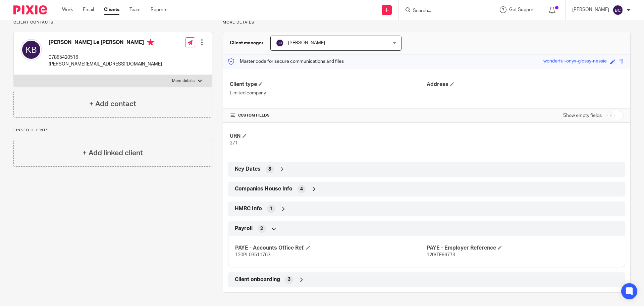  Describe the element at coordinates (68, 10) in the screenshot. I see `a: Work` at that location.